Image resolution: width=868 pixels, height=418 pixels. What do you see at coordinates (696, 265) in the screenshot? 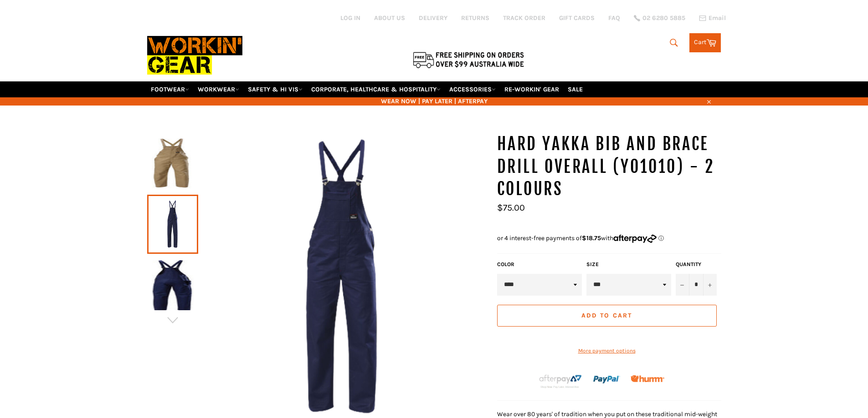
I see `label: Quantity` at bounding box center [696, 265].